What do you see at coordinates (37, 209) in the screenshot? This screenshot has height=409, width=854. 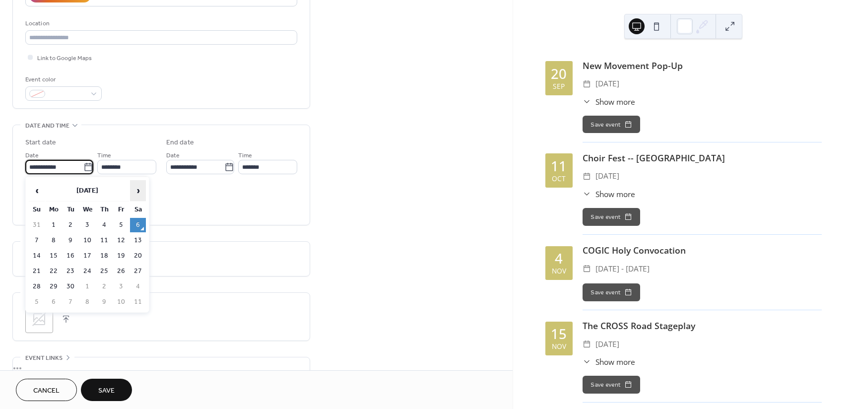 I see `th: Su` at bounding box center [37, 209].